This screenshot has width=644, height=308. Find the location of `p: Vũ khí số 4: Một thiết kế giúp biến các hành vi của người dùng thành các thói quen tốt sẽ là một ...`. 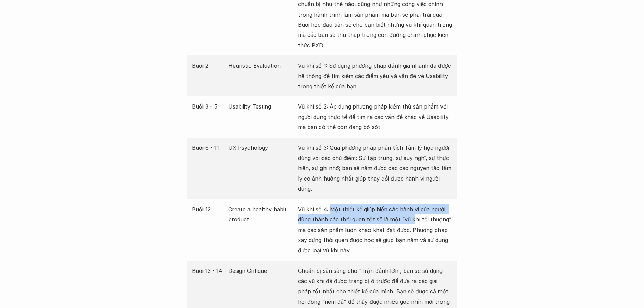

p: Vũ khí số 4: Một thiết kế giúp biến các hành vi của người dùng thành các thói quen tốt sẽ là một ... is located at coordinates (375, 230).